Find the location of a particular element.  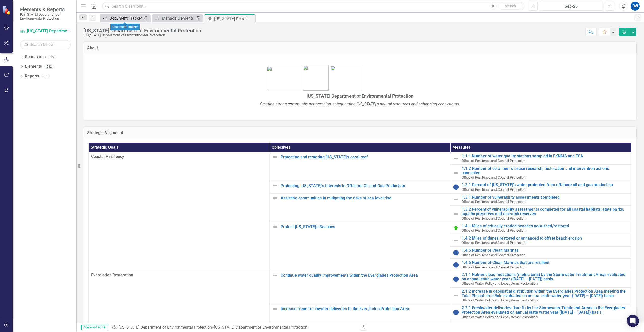

a: 1.3.1 Number of vulnerability assessments completed is located at coordinates (545, 197).